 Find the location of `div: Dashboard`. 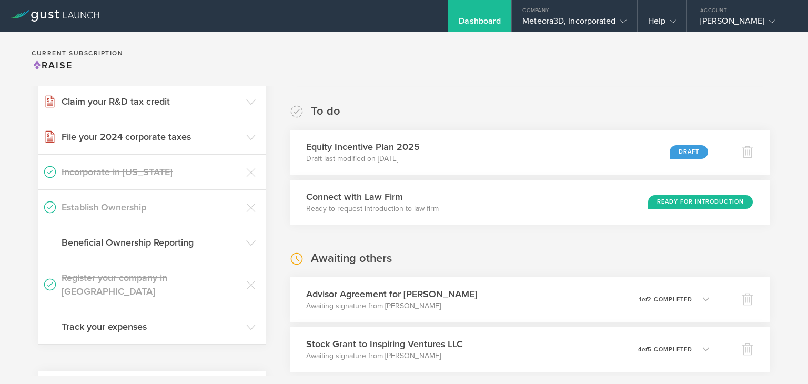

div: Dashboard is located at coordinates (480, 24).